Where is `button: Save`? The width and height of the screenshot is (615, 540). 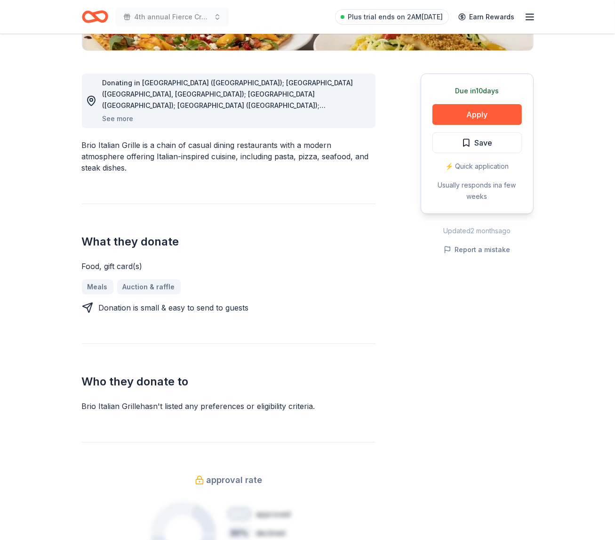
button: Save is located at coordinates (478, 143).